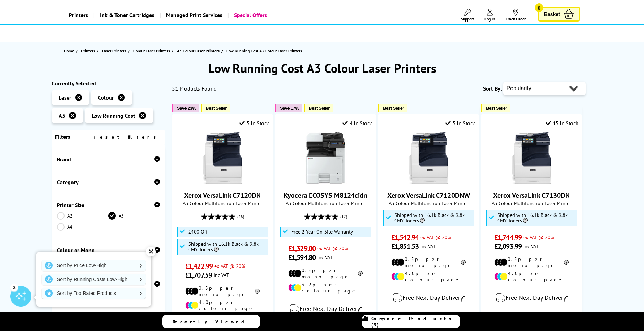 This screenshot has height=331, width=644. What do you see at coordinates (433, 218) in the screenshot?
I see `span: Shipped with 16.1k Black & 9.8k CMY Toners` at bounding box center [433, 218].